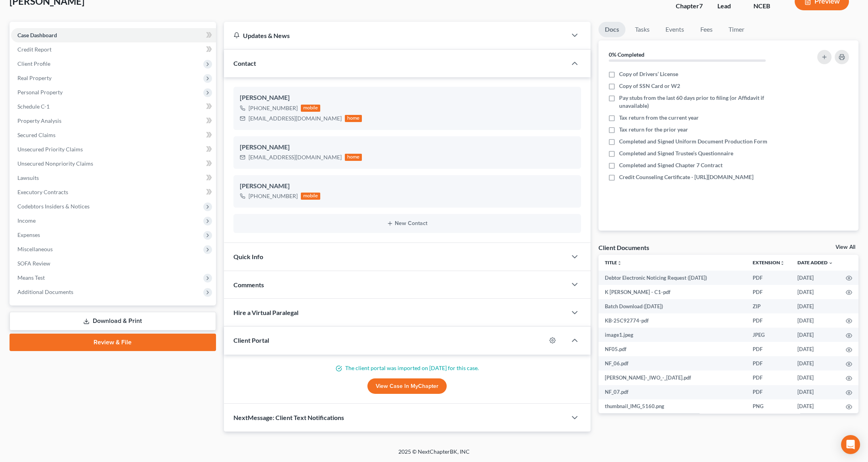  What do you see at coordinates (728, 6) in the screenshot?
I see `div: Lead` at bounding box center [728, 6].